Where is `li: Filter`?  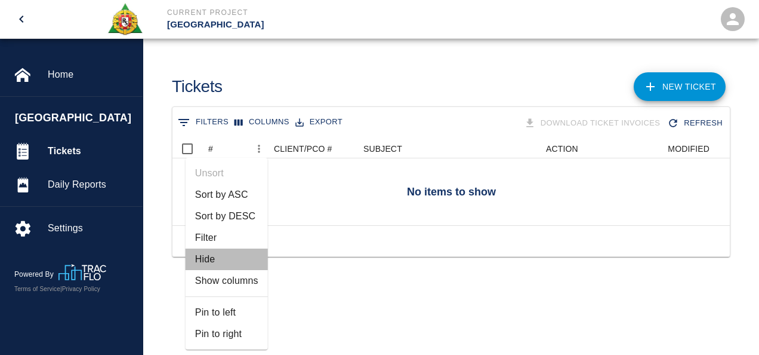
li: Filter is located at coordinates (227, 238).